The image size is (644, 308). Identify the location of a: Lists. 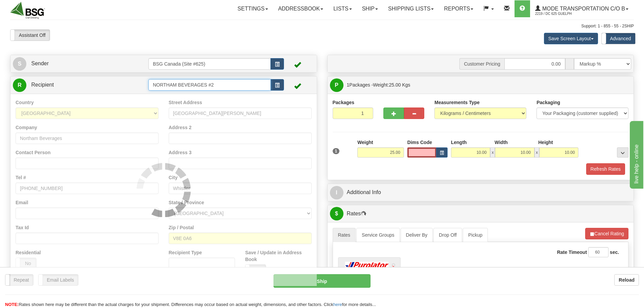
(342, 9).